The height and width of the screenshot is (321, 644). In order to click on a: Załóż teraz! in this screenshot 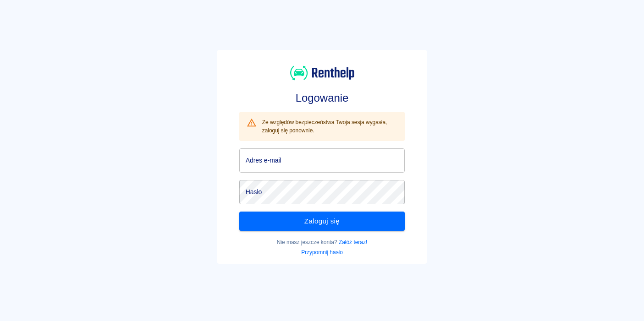, I will do `click(353, 243)`.